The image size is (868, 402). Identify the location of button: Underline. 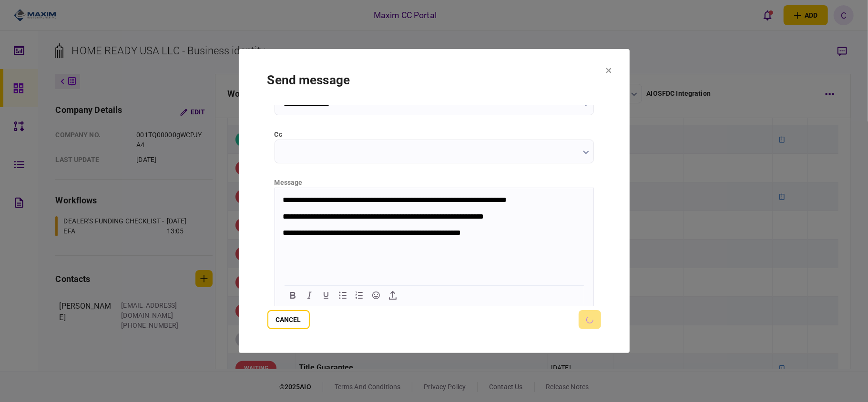
(326, 296).